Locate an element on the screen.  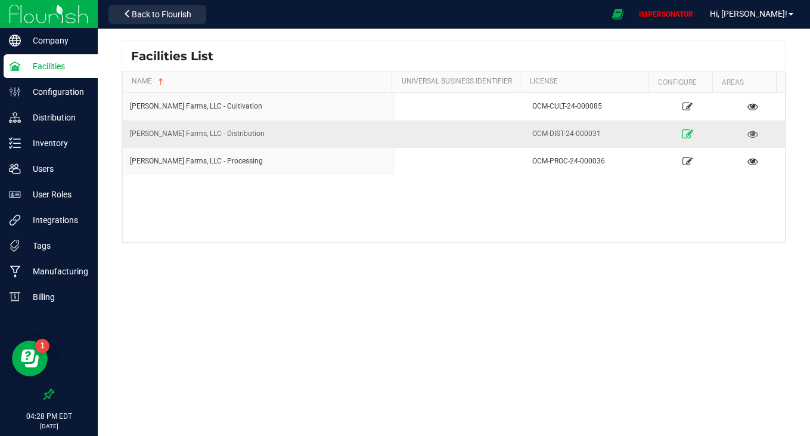
p: Manufacturing is located at coordinates (57, 271).